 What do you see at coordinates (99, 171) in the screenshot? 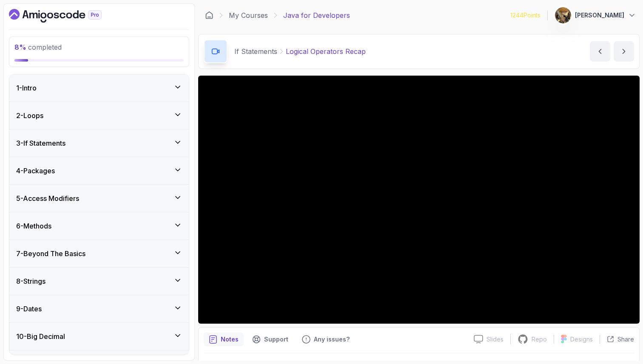
I see `button: 4-Packages` at bounding box center [99, 171].